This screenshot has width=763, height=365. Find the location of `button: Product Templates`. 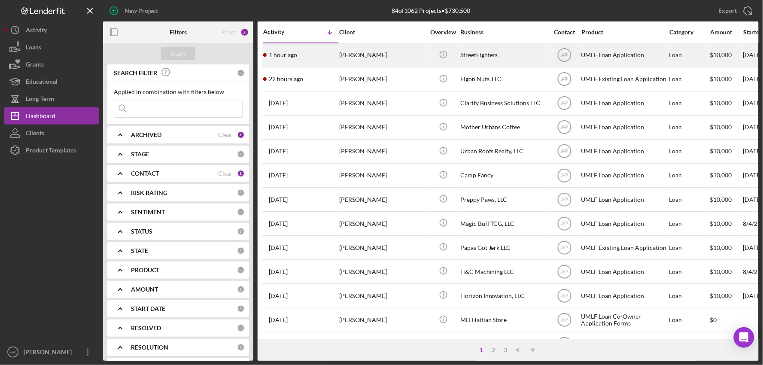

button: Product Templates is located at coordinates (52, 150).